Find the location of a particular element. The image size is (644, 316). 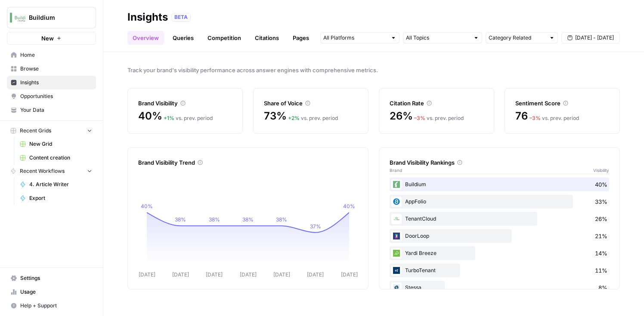

span: Your Data is located at coordinates (56, 110).